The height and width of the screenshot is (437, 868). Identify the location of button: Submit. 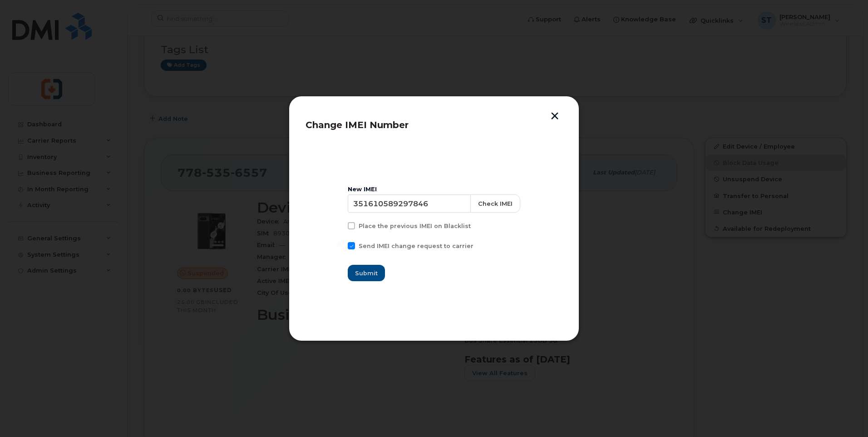
(366, 273).